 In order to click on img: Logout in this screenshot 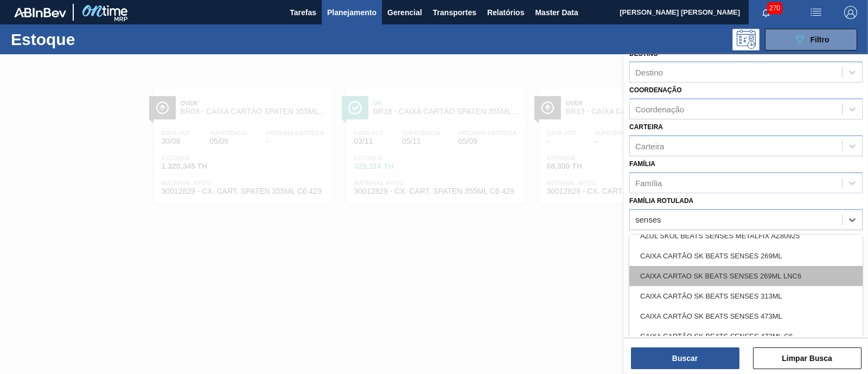, I will do `click(850, 12)`.